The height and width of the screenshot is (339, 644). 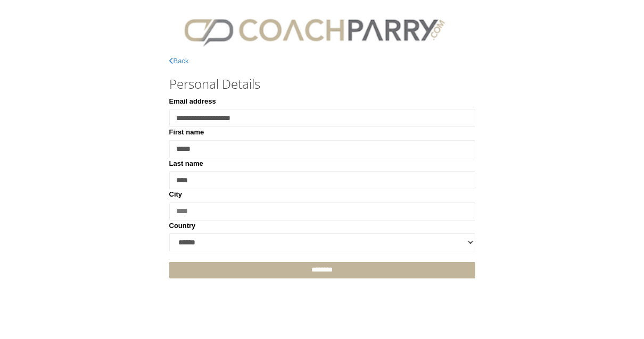 What do you see at coordinates (182, 226) in the screenshot?
I see `label: Country` at bounding box center [182, 226].